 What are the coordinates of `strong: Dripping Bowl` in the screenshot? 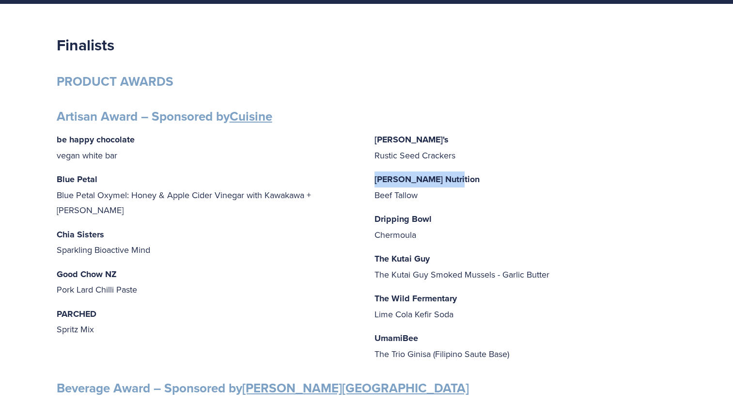 It's located at (403, 219).